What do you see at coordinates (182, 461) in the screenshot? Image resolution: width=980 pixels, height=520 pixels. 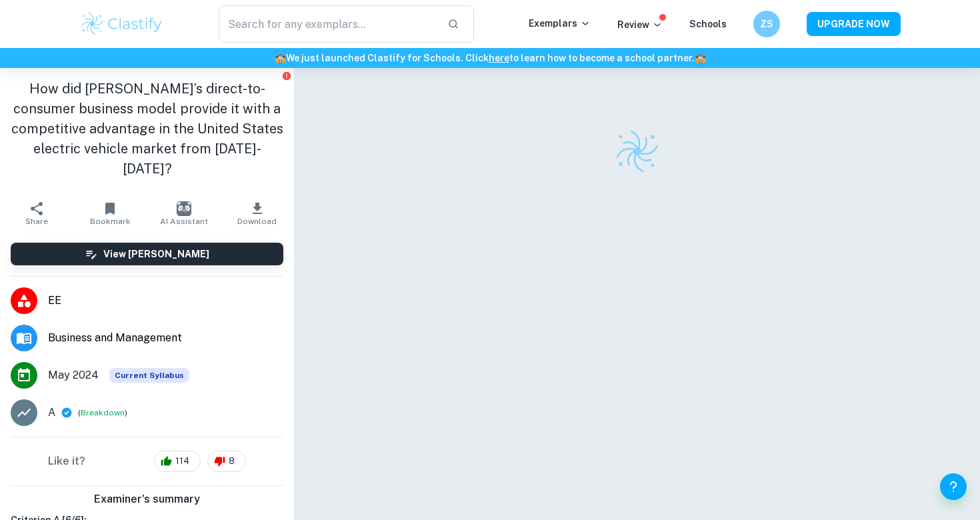 I see `span: 114` at bounding box center [182, 461].